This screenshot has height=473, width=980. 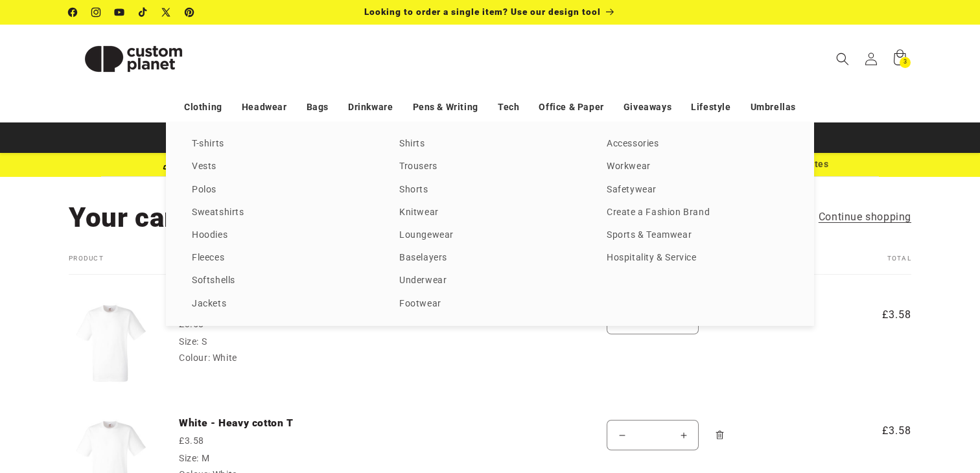 What do you see at coordinates (283, 281) in the screenshot?
I see `a: Softshells` at bounding box center [283, 281].